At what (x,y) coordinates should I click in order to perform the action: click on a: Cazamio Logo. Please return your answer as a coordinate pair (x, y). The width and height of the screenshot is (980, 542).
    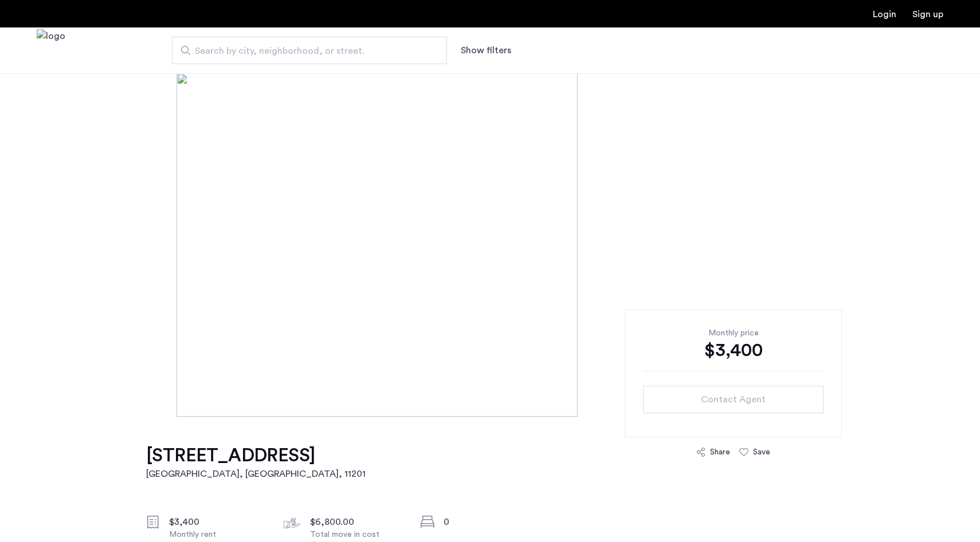
    Looking at the image, I should click on (51, 50).